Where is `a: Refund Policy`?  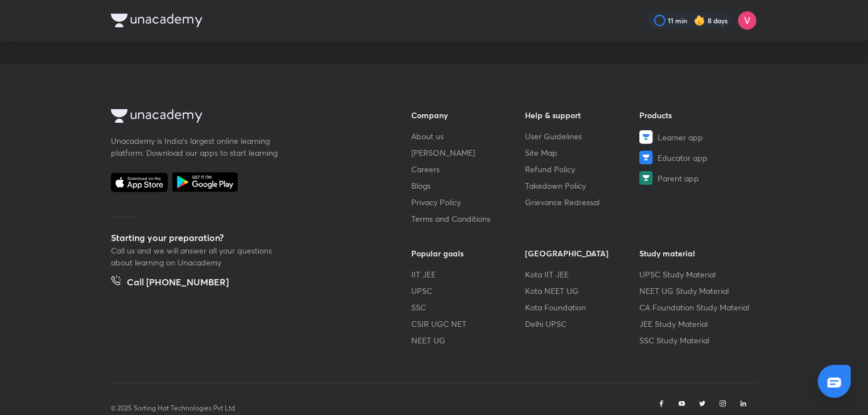
a: Refund Policy is located at coordinates (583, 169).